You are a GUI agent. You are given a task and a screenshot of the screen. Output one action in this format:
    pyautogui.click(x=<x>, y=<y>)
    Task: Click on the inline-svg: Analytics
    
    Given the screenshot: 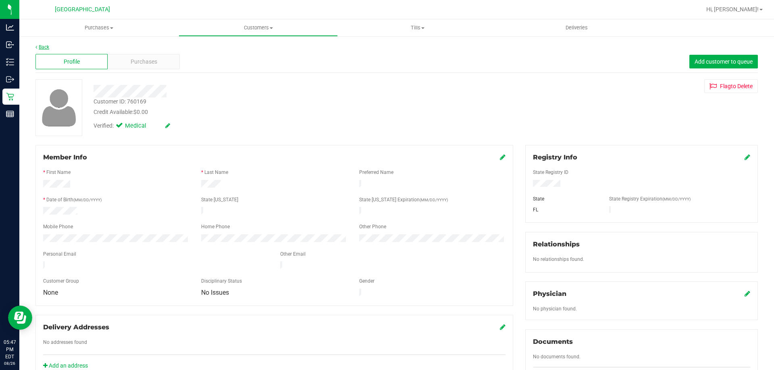 What is the action you would take?
    pyautogui.click(x=10, y=27)
    